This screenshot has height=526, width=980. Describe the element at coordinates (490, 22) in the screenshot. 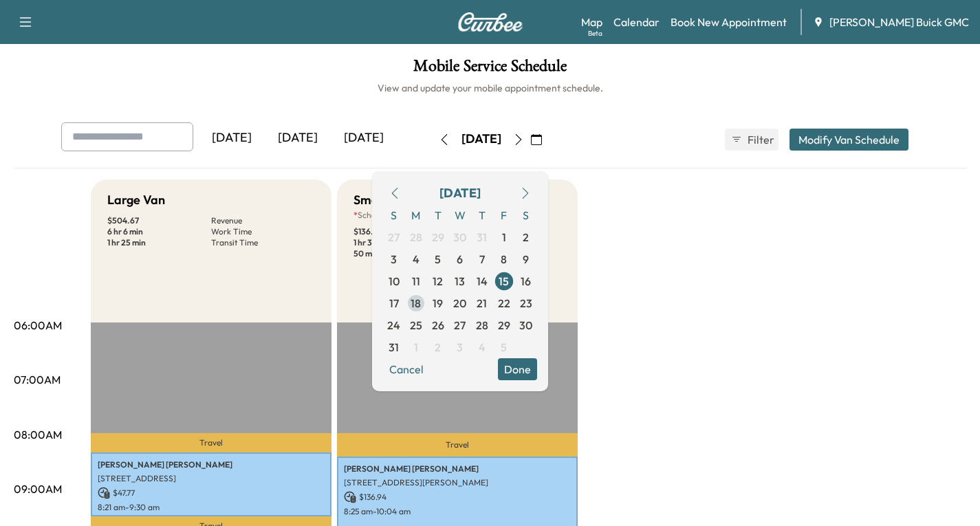

I see `img: Curbee Logo` at that location.